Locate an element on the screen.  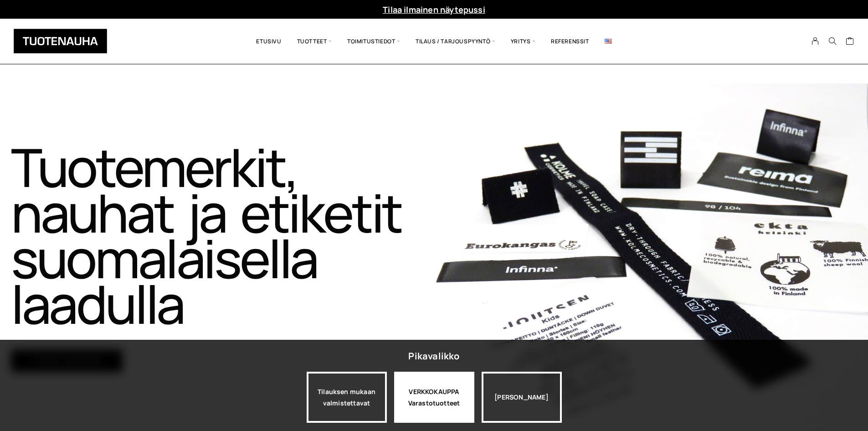
span: Tuotteet is located at coordinates (314, 41).